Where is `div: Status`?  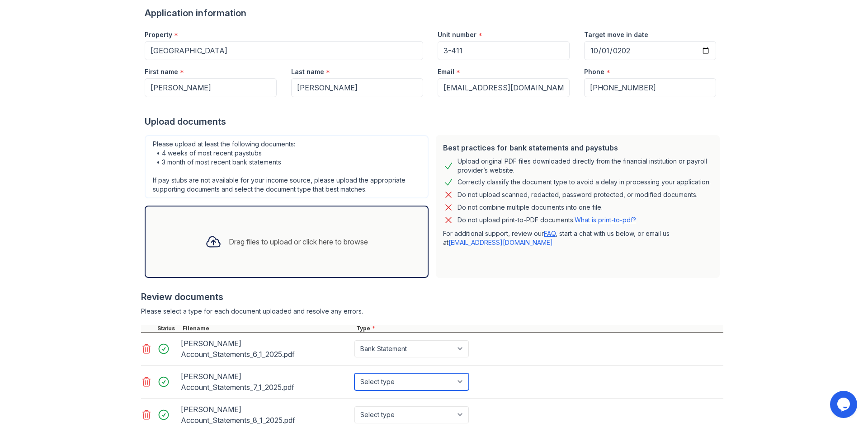
div: Status is located at coordinates (168, 328).